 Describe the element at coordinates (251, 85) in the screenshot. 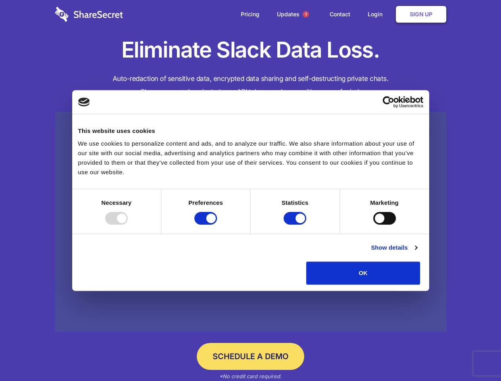

I see `h4: Auto-redaction of sensitive data, encrypted data sharing and self-destructing private chats. Shar...` at that location.